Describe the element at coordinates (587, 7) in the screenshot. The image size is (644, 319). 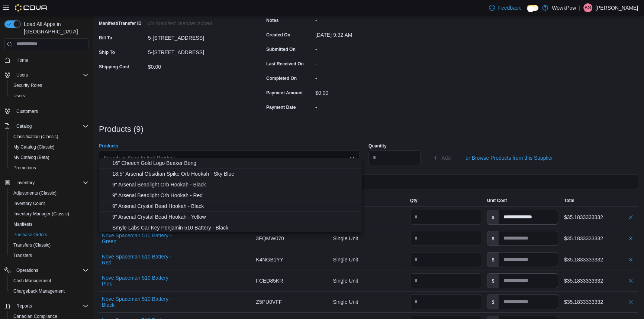
I see `span: BG` at that location.